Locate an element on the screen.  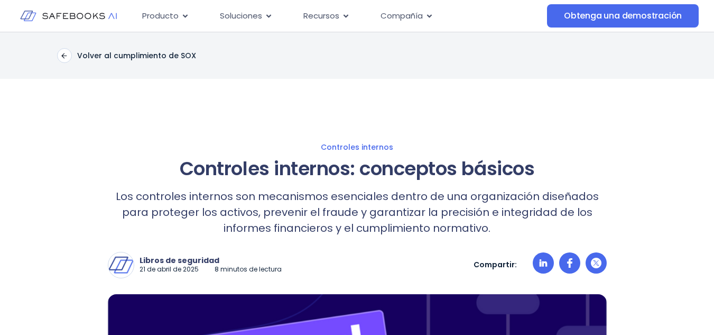
font: 8 minutos de lectura is located at coordinates (248, 268).